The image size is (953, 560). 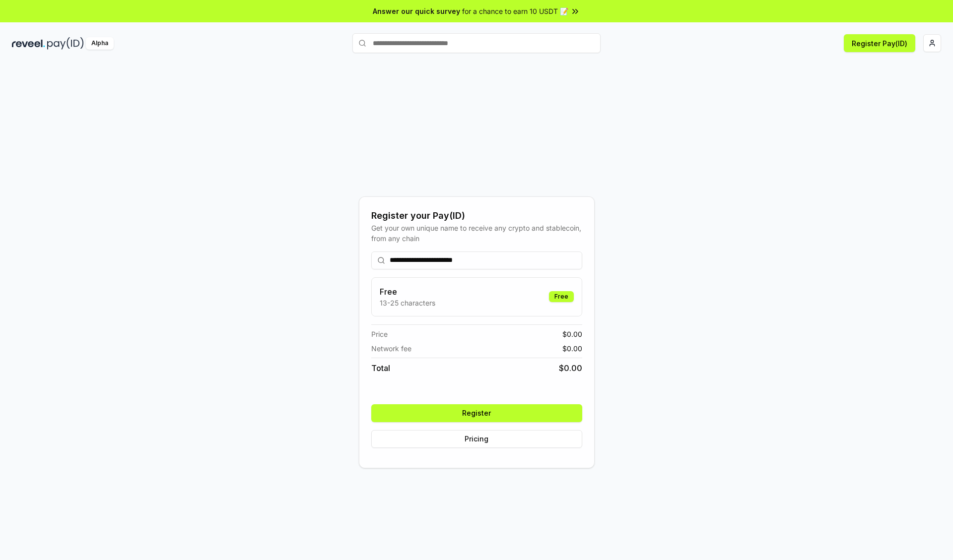 I want to click on img: pay_id, so click(x=65, y=43).